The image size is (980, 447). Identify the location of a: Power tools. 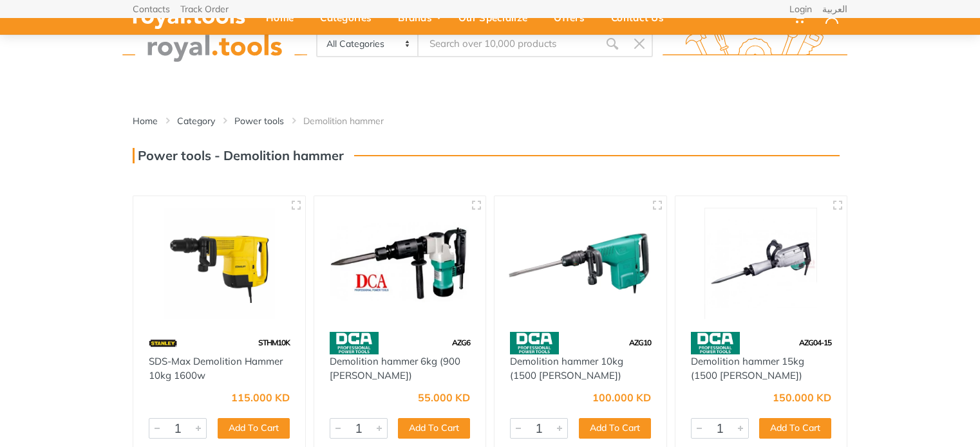
(258, 121).